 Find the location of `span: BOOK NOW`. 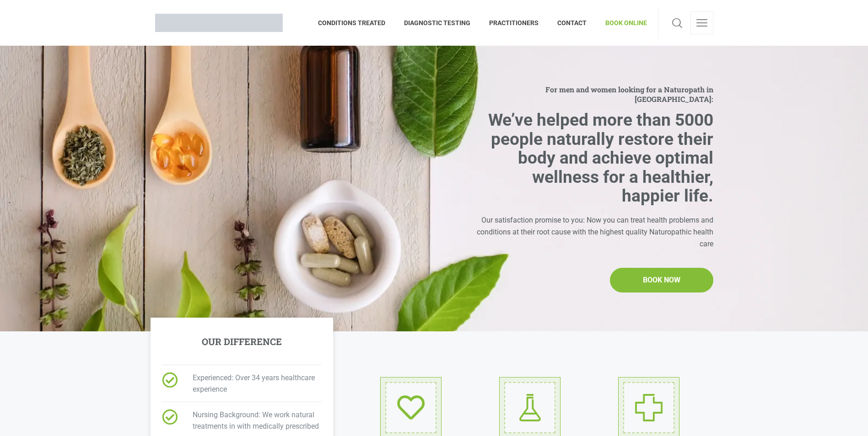

span: BOOK NOW is located at coordinates (662, 280).